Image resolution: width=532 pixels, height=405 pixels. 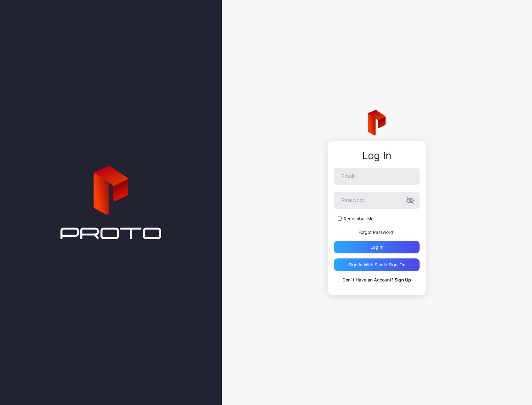 I want to click on label: Remember Me, so click(x=358, y=219).